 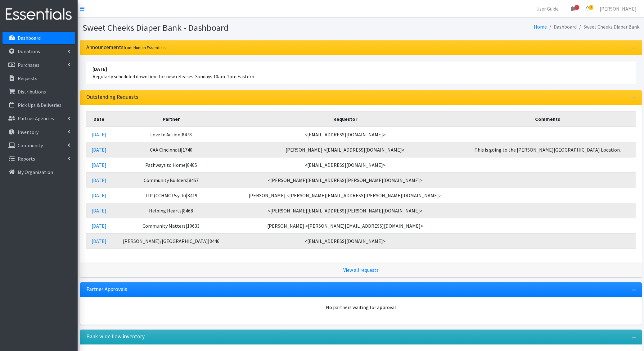 What do you see at coordinates (31, 92) in the screenshot?
I see `p: Distributions` at bounding box center [31, 92].